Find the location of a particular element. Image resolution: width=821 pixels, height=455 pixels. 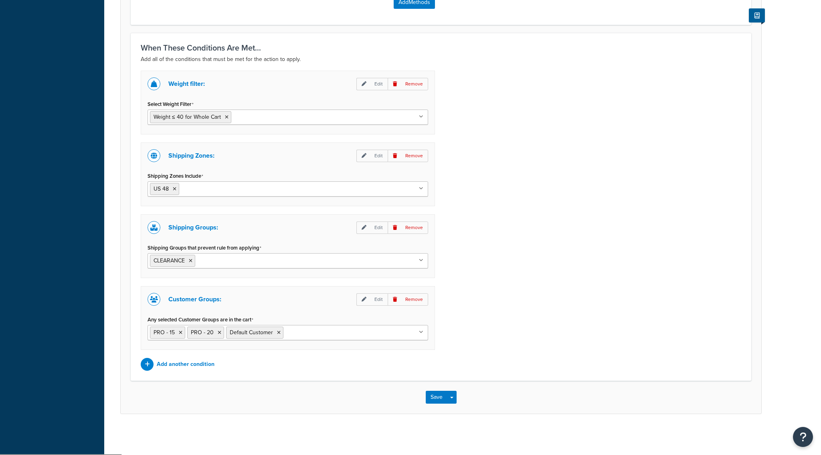

img: website_grey.svg is located at coordinates (16, 24).